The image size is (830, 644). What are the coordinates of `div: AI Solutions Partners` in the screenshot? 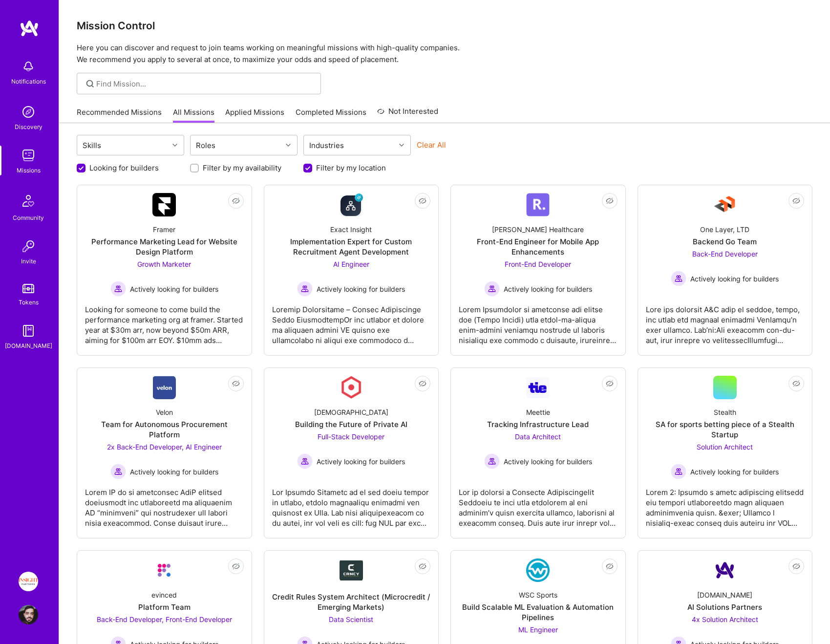 It's located at (725, 606).